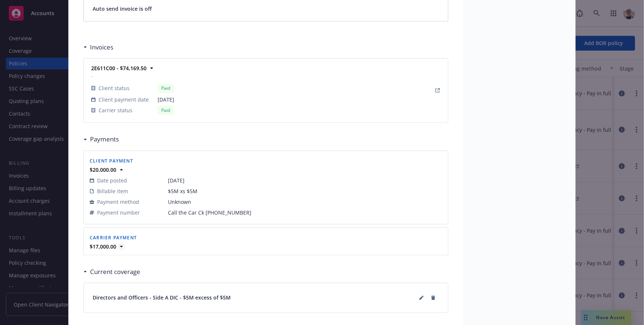  I want to click on h3: Invoices, so click(101, 47).